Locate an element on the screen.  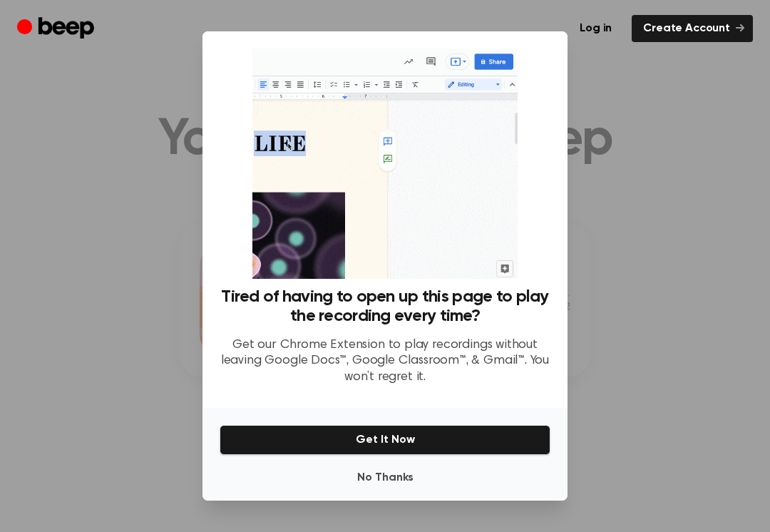
img: Beep extension in action is located at coordinates (384, 163).